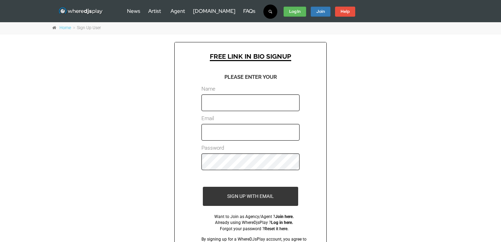 Image resolution: width=501 pixels, height=242 pixels. I want to click on a: Log in here., so click(282, 223).